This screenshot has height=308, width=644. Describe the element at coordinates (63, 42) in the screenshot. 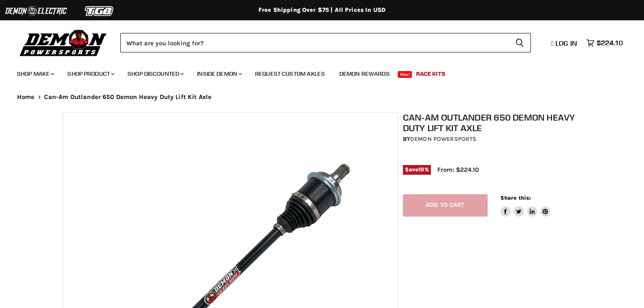

I see `img: Demon Powersports` at that location.